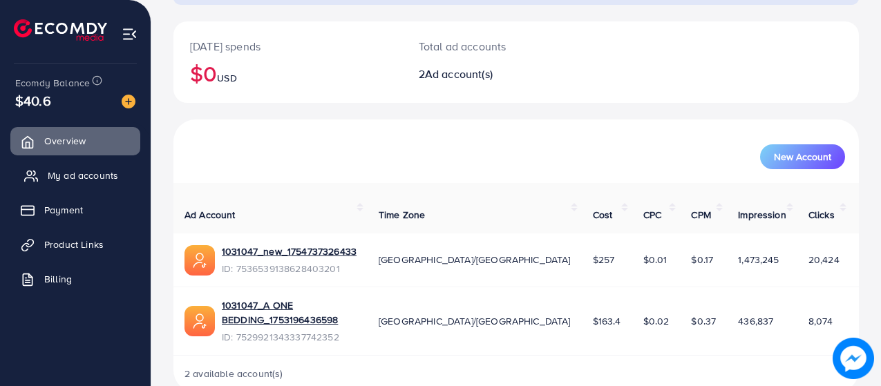  What do you see at coordinates (488, 46) in the screenshot?
I see `p: Total ad accounts` at bounding box center [488, 46].